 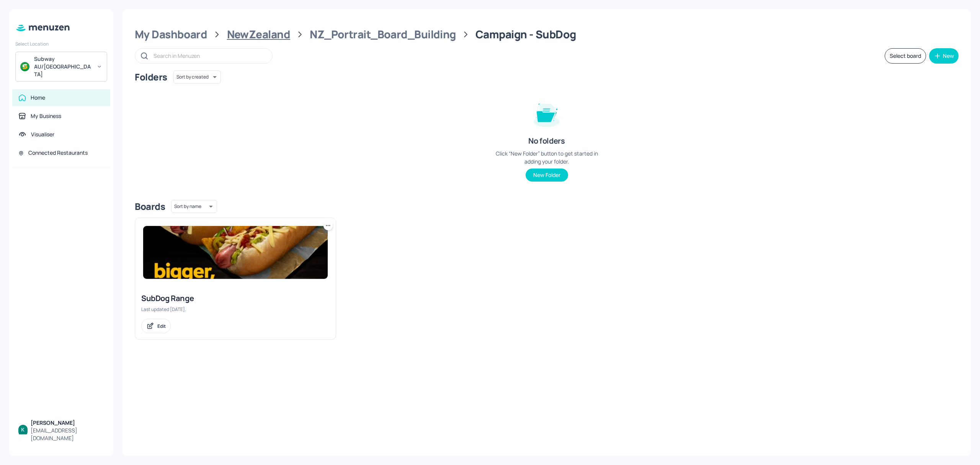 I want to click on div: Boards, so click(x=149, y=206).